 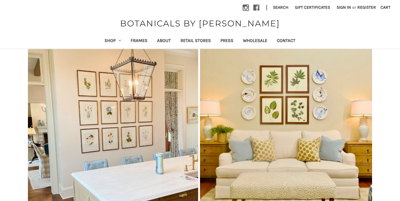 What do you see at coordinates (139, 41) in the screenshot?
I see `a: Frames` at bounding box center [139, 41].